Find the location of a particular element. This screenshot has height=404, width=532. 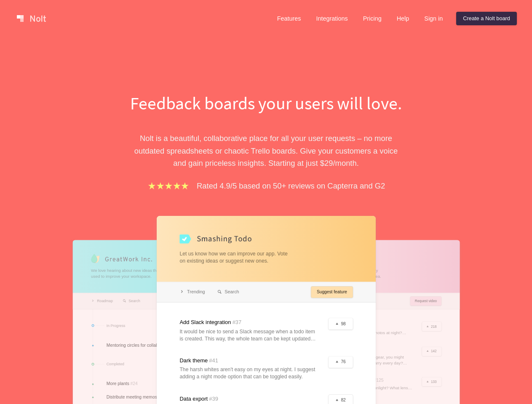

p: Rated 4.9/5 based on 50+ reviews on Capterra and G2 is located at coordinates (291, 186).